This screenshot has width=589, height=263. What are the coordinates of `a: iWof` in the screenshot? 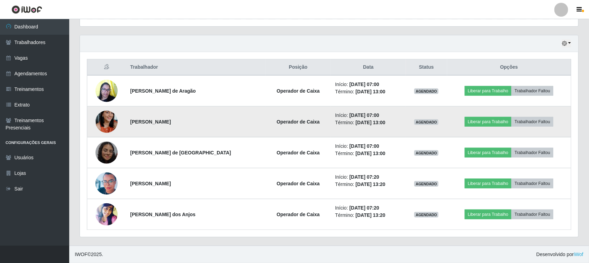 It's located at (579, 254).